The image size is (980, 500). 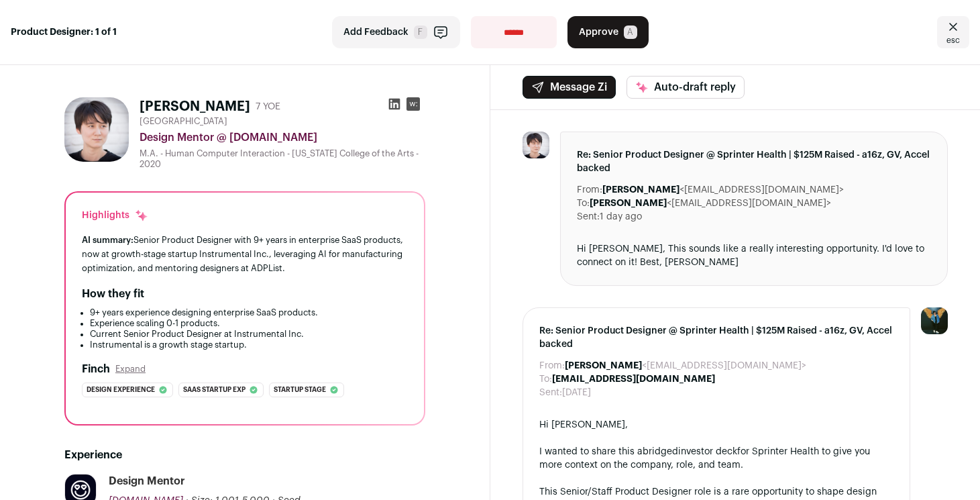 I want to click on button: Add Feedback F, so click(x=395, y=32).